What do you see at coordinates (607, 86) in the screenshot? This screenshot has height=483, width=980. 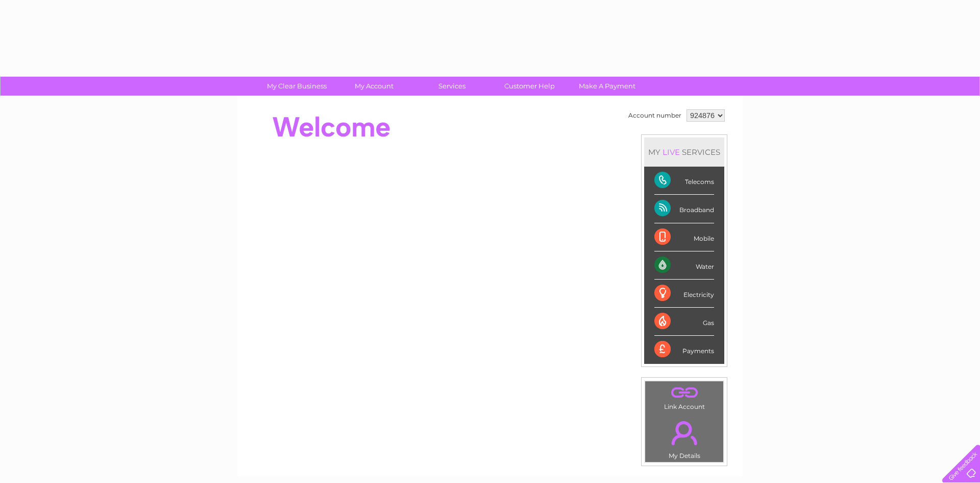 I see `a: Make A Payment` at bounding box center [607, 86].